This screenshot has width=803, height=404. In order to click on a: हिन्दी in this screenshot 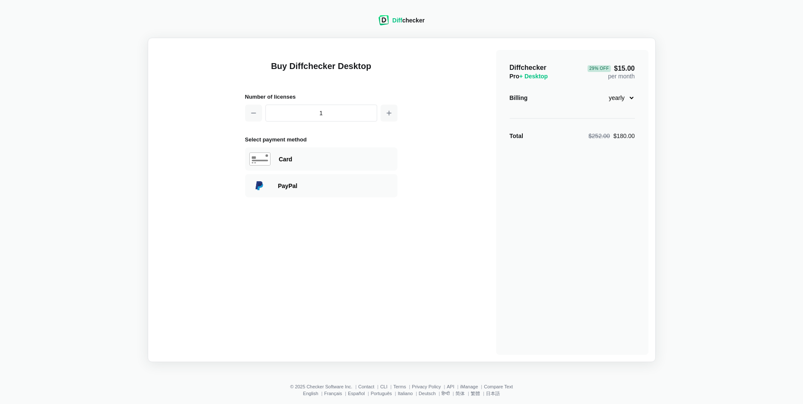, I will do `click(445, 393)`.